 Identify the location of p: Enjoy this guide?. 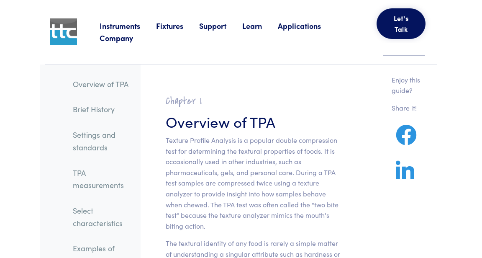
(406, 85).